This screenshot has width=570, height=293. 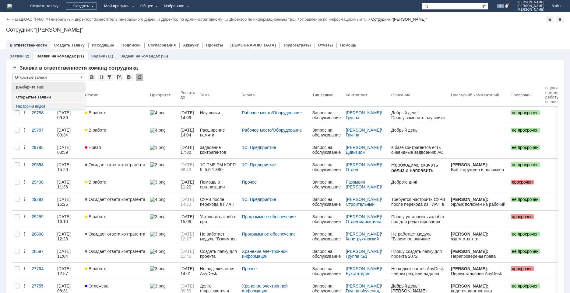 What do you see at coordinates (42, 150) in the screenshot?
I see `a: 29785` at bounding box center [42, 150].